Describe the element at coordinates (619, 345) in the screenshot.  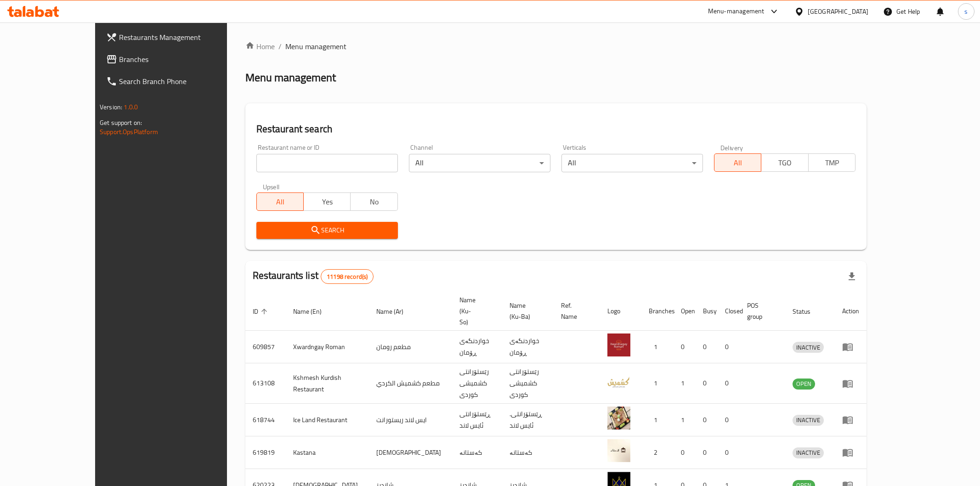
I see `img: Xwardngay Roman` at that location.